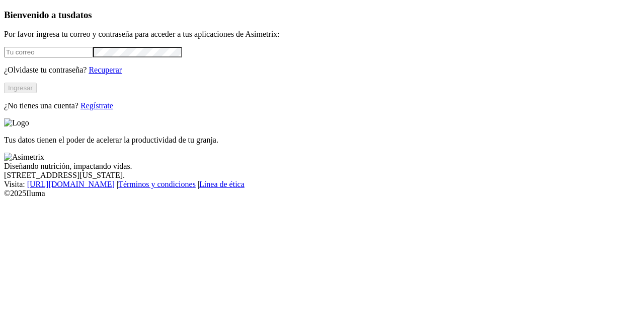 Image resolution: width=644 pixels, height=322 pixels. What do you see at coordinates (222, 184) in the screenshot?
I see `a: Línea de ética` at bounding box center [222, 184].